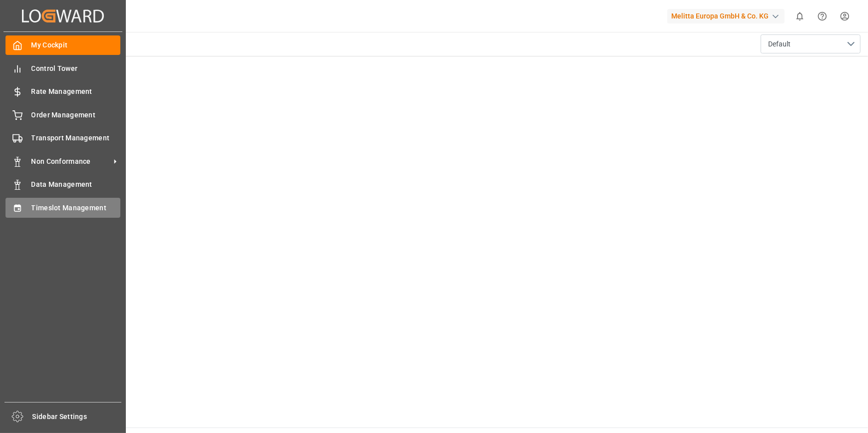 This screenshot has width=868, height=433. What do you see at coordinates (76, 184) in the screenshot?
I see `span: Data Management` at bounding box center [76, 184].